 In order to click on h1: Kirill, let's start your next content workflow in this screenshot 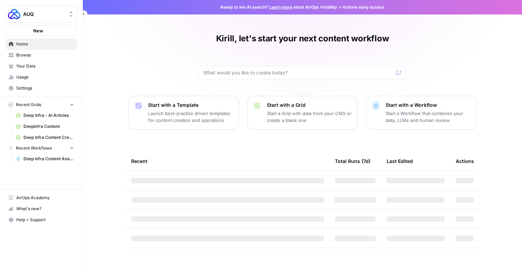, I will do `click(302, 39)`.